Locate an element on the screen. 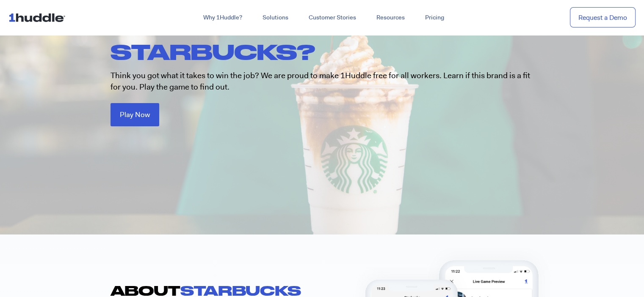 This screenshot has width=644, height=297. p: Think you got what it takes to win the job? We are proud to make 1Huddle free for all workers. Le... is located at coordinates (322, 81).